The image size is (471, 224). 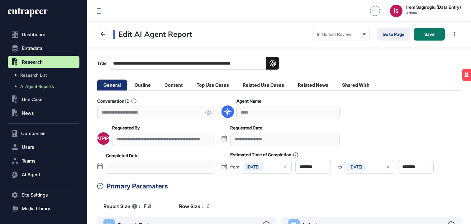 I want to click on div: İS, so click(x=396, y=11).